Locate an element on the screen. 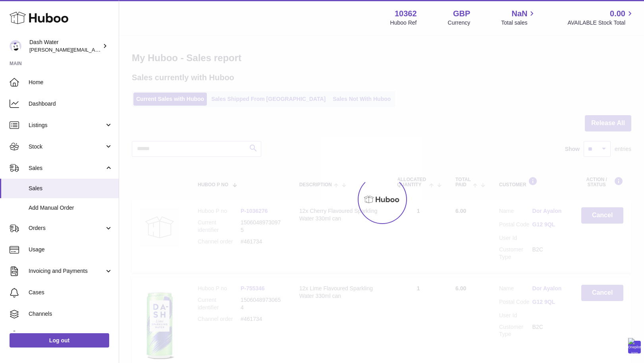 The width and height of the screenshot is (644, 363). span: AVAILABLE Stock Total is located at coordinates (601, 23).